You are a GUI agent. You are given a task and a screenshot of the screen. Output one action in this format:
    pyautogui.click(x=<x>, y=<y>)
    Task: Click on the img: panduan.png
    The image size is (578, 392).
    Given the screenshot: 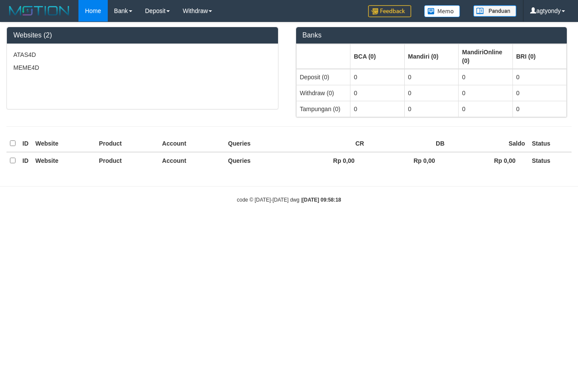 What is the action you would take?
    pyautogui.click(x=495, y=11)
    